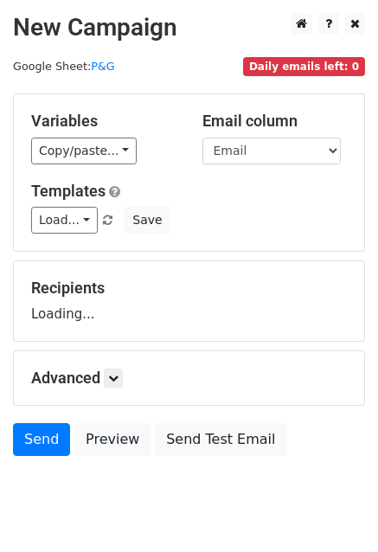 The width and height of the screenshot is (378, 552). I want to click on button: Save, so click(147, 220).